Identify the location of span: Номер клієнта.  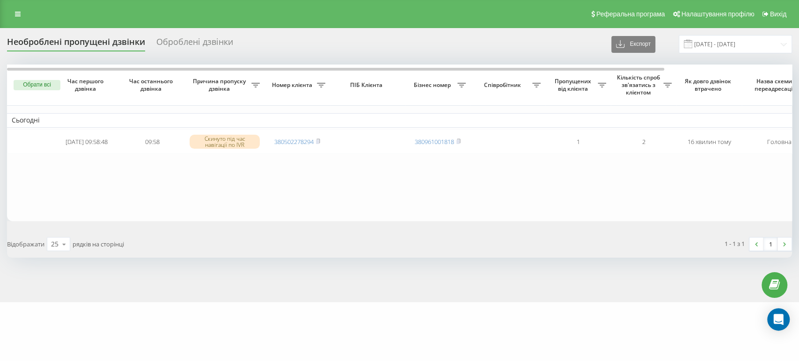
(293, 85).